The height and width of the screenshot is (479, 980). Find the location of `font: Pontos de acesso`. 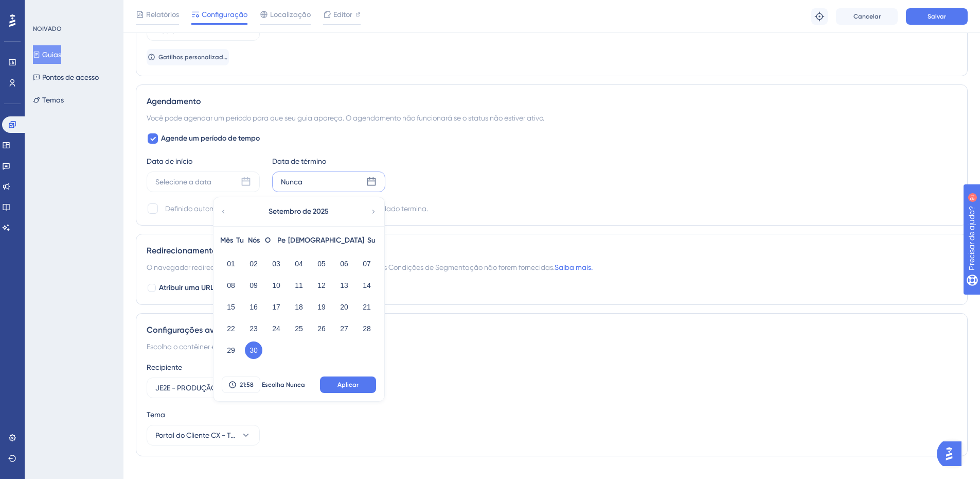

font: Pontos de acesso is located at coordinates (70, 77).